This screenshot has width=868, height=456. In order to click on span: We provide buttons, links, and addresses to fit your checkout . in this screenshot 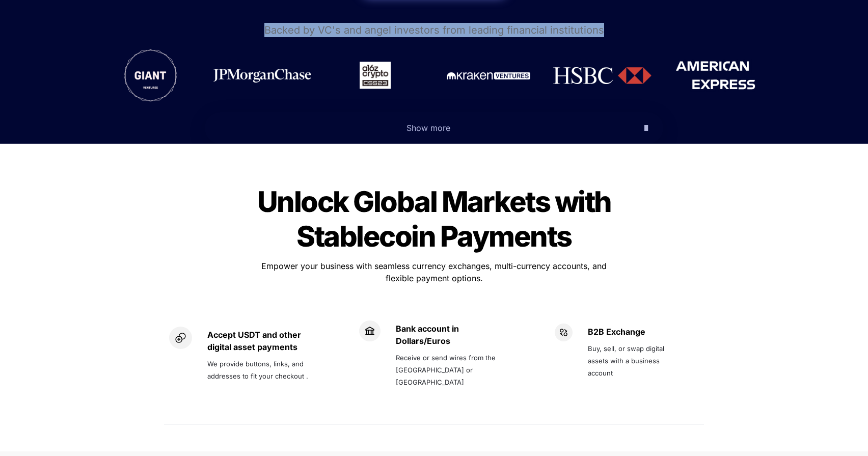, I will do `click(258, 370)`.